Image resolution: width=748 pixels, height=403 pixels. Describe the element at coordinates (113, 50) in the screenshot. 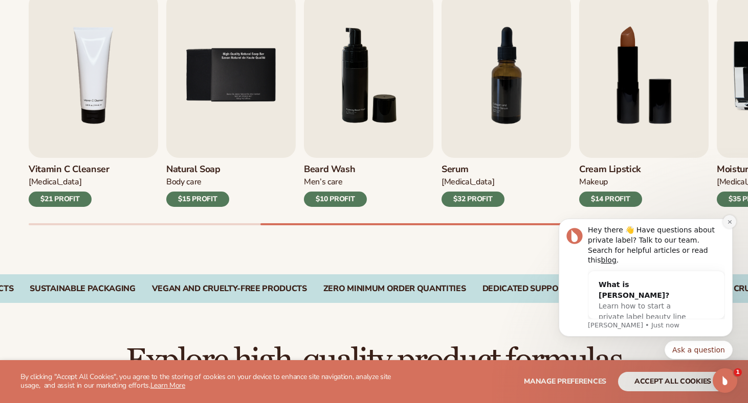

I see `div: Hey there 👋 Have questions about private label? Talk to our team. Search for helpful articles or ...` at that location.